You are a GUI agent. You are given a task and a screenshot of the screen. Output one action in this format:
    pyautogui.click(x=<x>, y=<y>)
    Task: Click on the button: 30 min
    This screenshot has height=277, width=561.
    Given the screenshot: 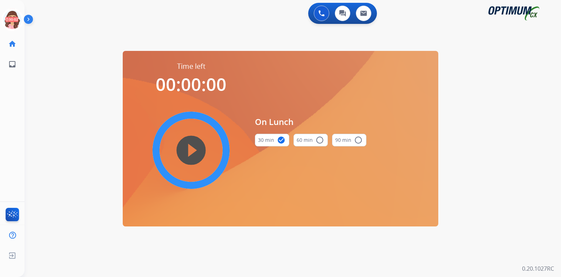 What is the action you would take?
    pyautogui.click(x=272, y=140)
    